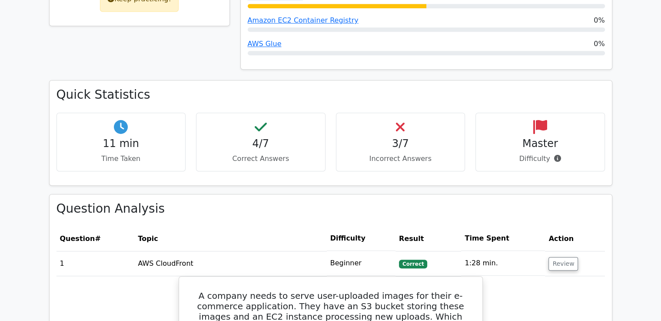 Image resolution: width=661 pixels, height=321 pixels. What do you see at coordinates (230, 238) in the screenshot?
I see `th: Topic` at bounding box center [230, 238].